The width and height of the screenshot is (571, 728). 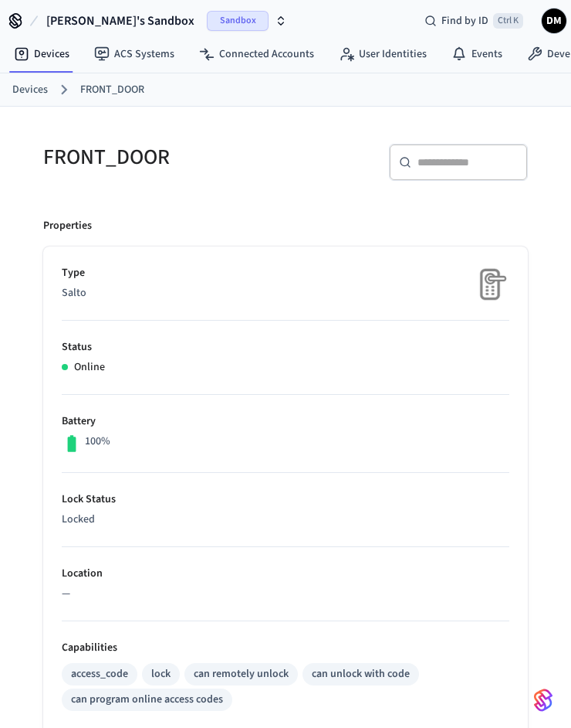 I want to click on p: Properties, so click(x=67, y=225).